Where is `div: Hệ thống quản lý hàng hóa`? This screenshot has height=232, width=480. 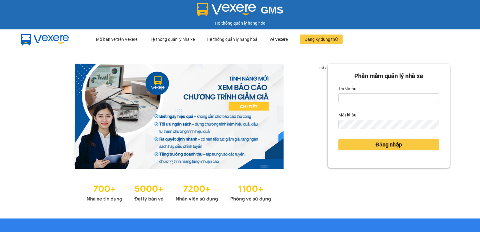
div: Hệ thống quản lý hàng hóa is located at coordinates (240, 23).